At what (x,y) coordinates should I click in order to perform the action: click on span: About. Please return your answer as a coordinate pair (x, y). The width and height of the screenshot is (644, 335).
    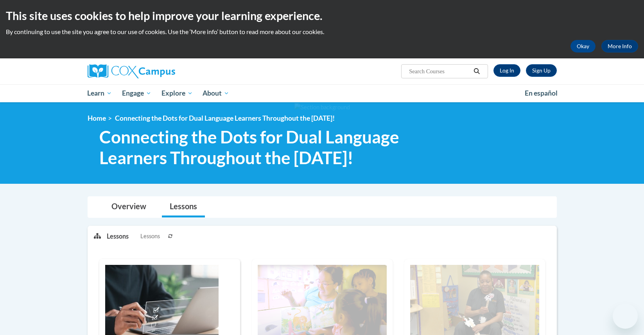
    Looking at the image, I should click on (216, 93).